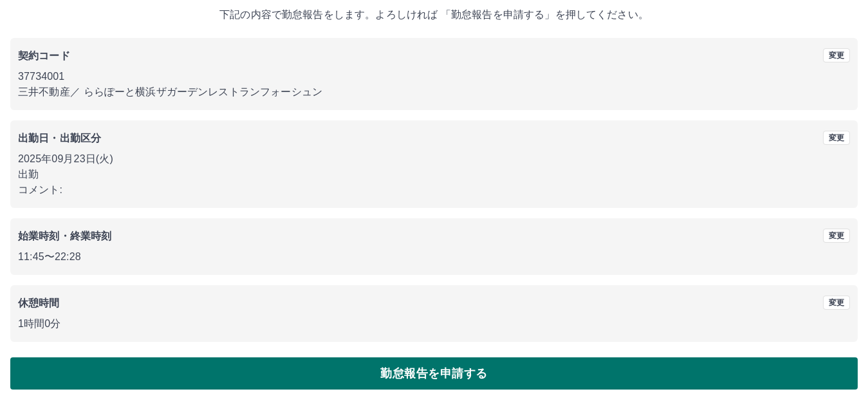 Image resolution: width=868 pixels, height=405 pixels. I want to click on p: コメント:, so click(434, 190).